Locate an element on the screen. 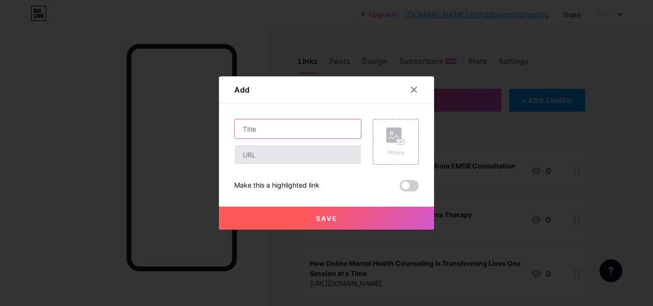  div: Make this a highlighted link is located at coordinates (277, 186).